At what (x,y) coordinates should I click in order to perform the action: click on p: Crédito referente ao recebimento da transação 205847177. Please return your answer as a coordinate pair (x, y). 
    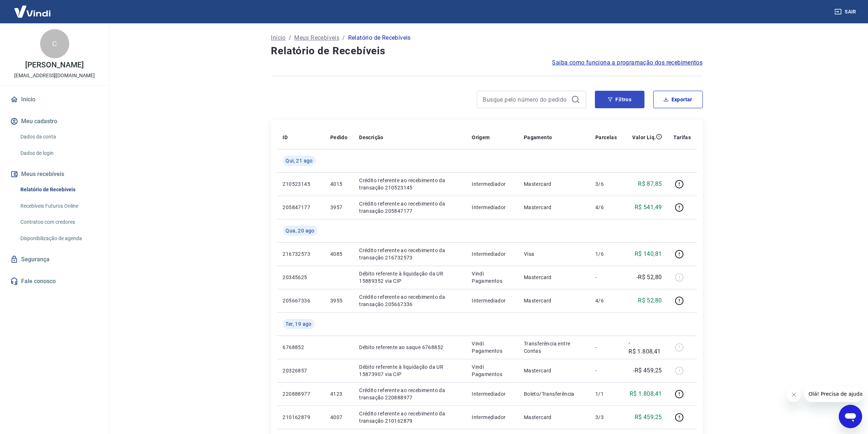
    Looking at the image, I should click on (409, 208).